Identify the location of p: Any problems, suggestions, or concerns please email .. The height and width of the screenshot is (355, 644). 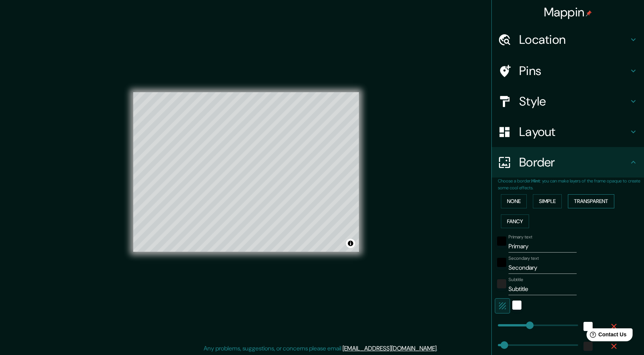
(320, 349).